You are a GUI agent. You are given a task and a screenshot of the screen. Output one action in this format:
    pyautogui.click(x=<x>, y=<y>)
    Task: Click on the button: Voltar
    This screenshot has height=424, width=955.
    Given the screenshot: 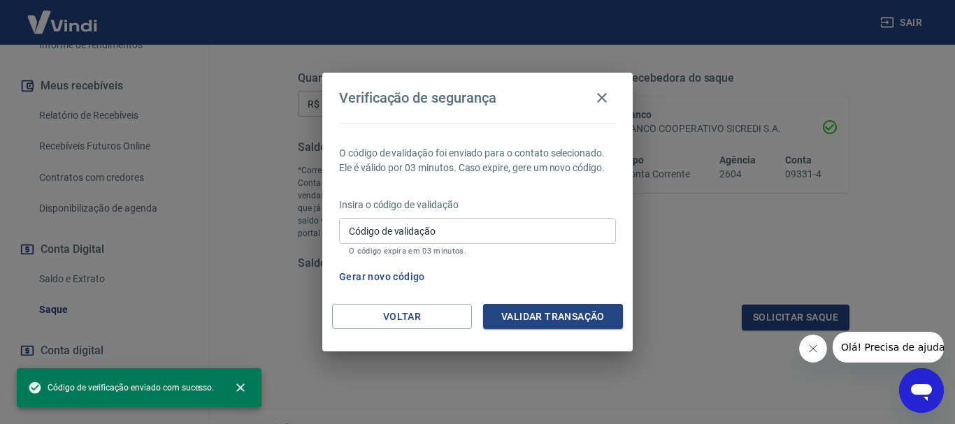 What is the action you would take?
    pyautogui.click(x=402, y=317)
    